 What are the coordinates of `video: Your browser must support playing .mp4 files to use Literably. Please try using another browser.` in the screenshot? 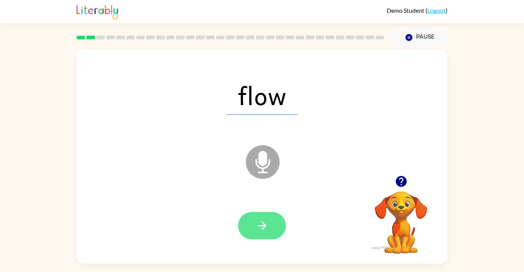 It's located at (401, 217).